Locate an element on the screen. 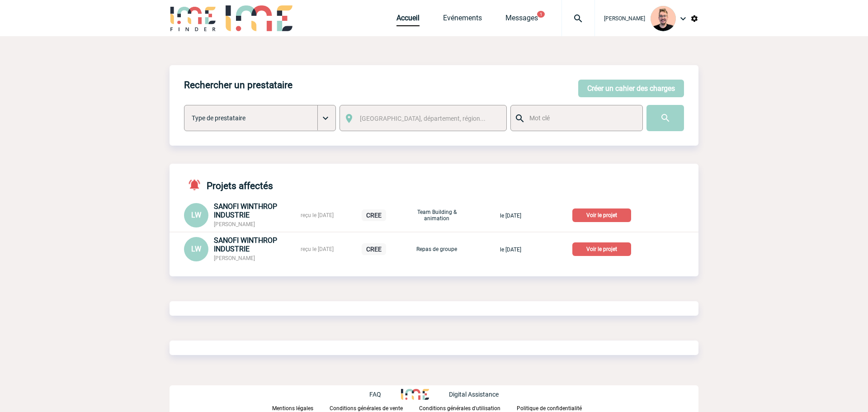  input: Mot clé is located at coordinates (581, 118).